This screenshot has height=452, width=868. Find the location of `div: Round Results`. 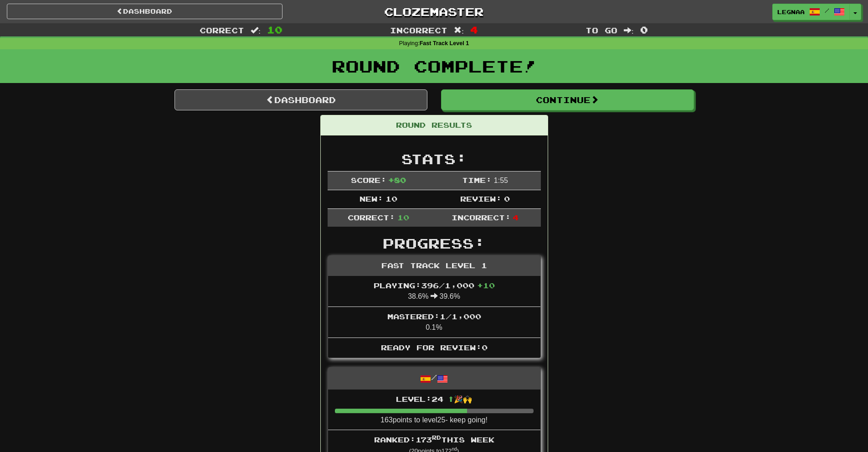

div: Round Results is located at coordinates (434, 125).